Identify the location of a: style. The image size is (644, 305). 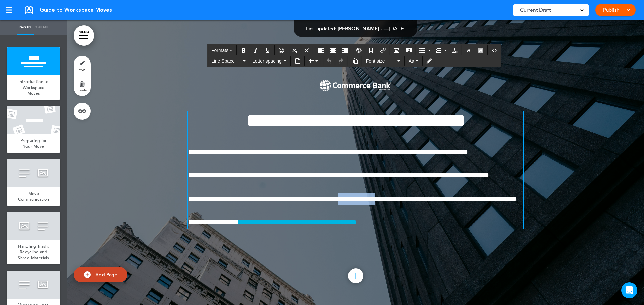
(82, 66).